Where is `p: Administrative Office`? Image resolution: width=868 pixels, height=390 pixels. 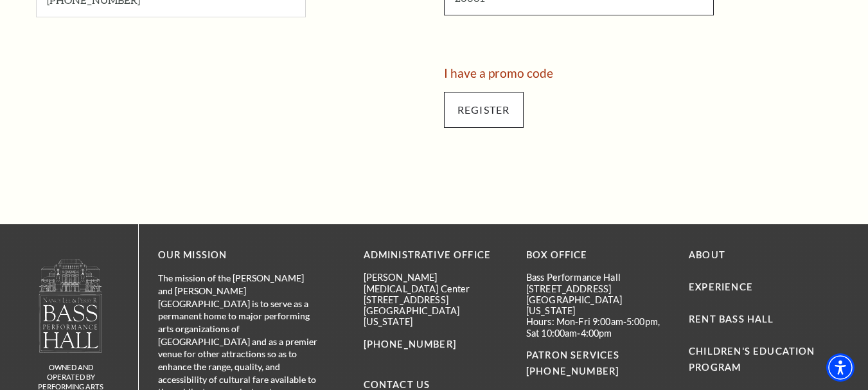 p: Administrative Office is located at coordinates (435, 255).